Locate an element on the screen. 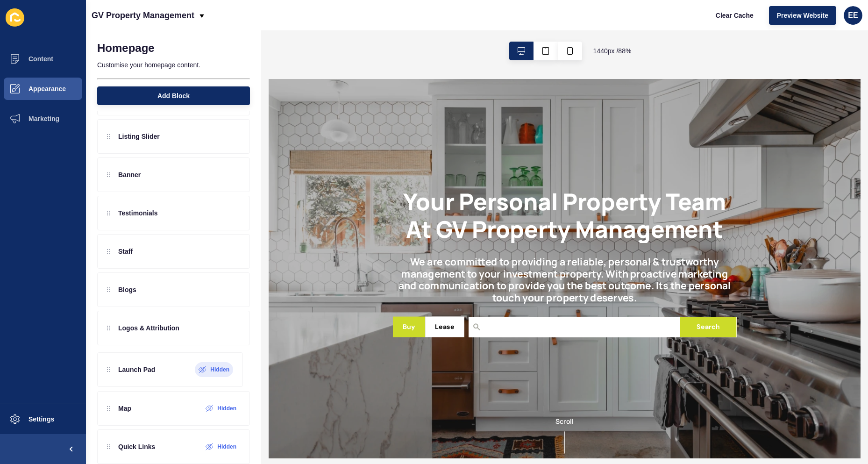  button: Lease is located at coordinates (200, 281).